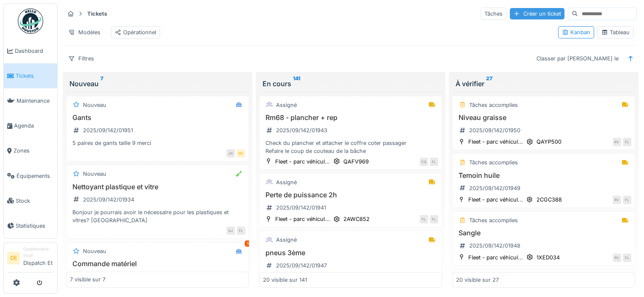 This screenshot has height=297, width=644. Describe the element at coordinates (108, 130) in the screenshot. I see `div: 2025/09/142/01951` at that location.